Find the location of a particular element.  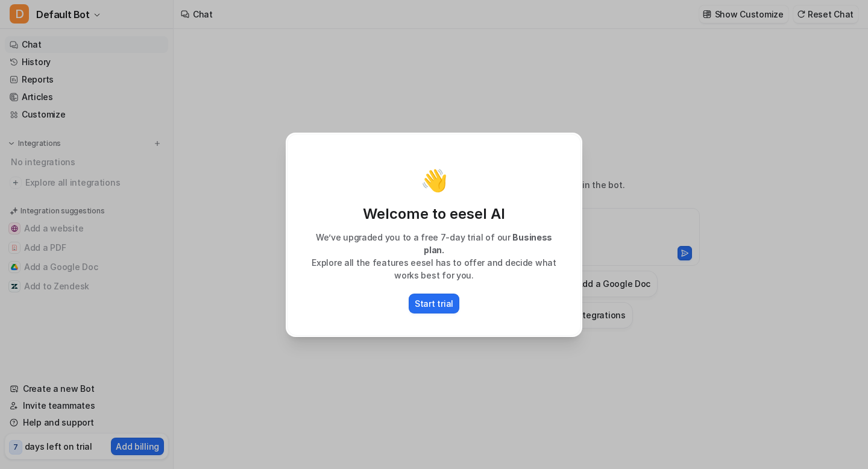

button: Start trial is located at coordinates (434, 303).